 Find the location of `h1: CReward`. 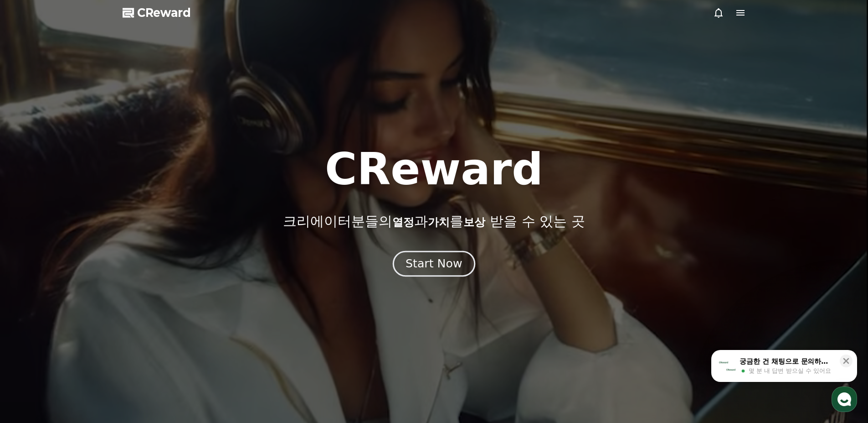

h1: CReward is located at coordinates (434, 169).